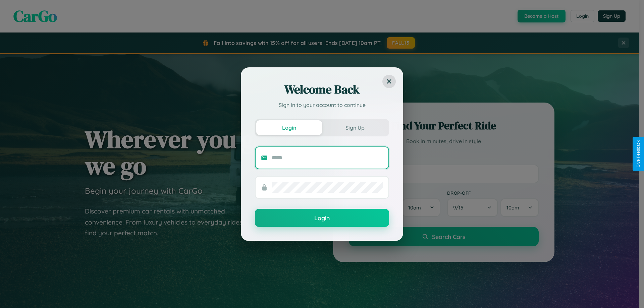 This screenshot has width=644, height=308. Describe the element at coordinates (322, 90) in the screenshot. I see `h2: Welcome Back` at that location.